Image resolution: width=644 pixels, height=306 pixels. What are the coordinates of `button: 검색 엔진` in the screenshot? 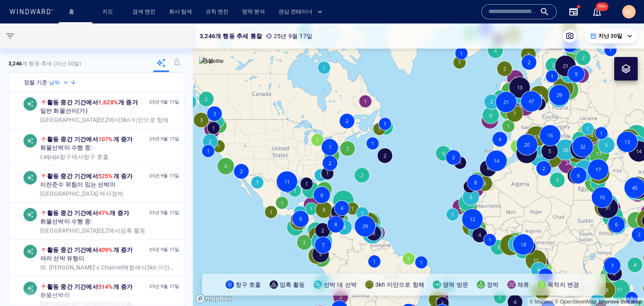 It's located at (143, 12).